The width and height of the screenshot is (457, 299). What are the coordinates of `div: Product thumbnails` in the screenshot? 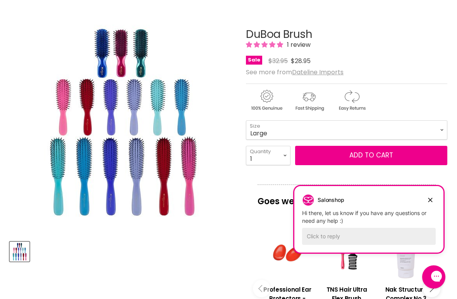 It's located at (122, 251).